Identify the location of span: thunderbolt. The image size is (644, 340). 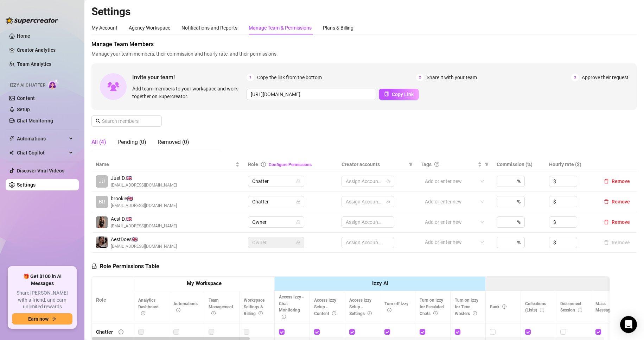
(12, 139).